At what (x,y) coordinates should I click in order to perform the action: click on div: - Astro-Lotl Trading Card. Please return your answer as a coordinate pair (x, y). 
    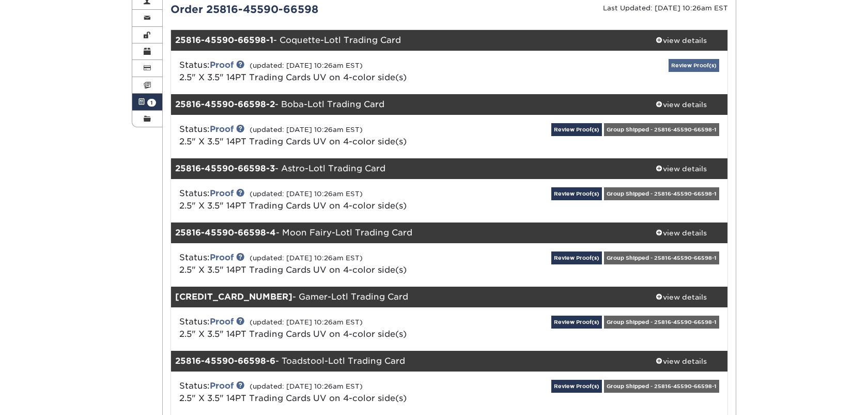
    Looking at the image, I should click on (403, 168).